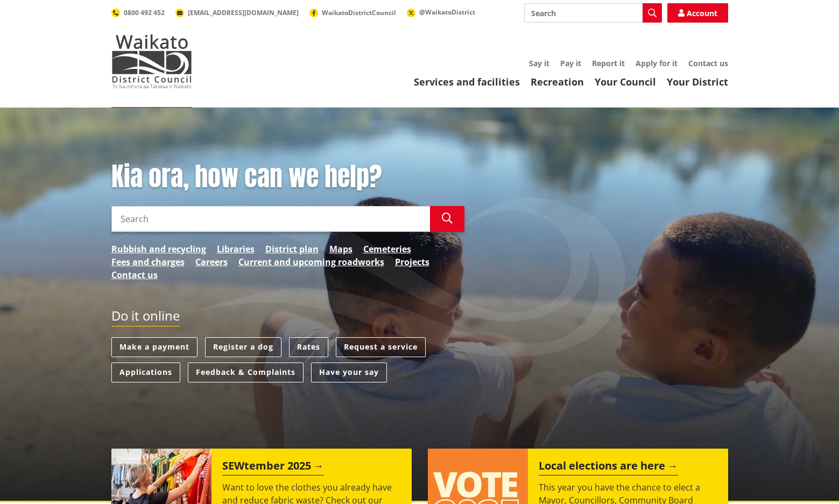 This screenshot has width=839, height=504. What do you see at coordinates (273, 468) in the screenshot?
I see `h2: SEWtember 2025` at bounding box center [273, 468].